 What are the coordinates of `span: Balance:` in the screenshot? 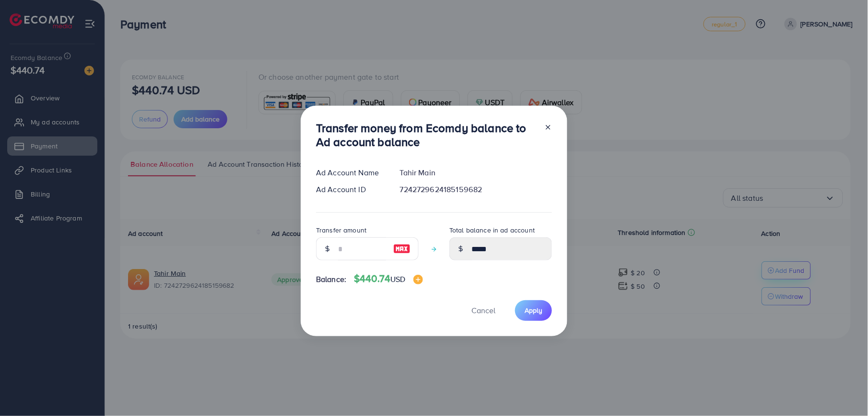 It's located at (331, 279).